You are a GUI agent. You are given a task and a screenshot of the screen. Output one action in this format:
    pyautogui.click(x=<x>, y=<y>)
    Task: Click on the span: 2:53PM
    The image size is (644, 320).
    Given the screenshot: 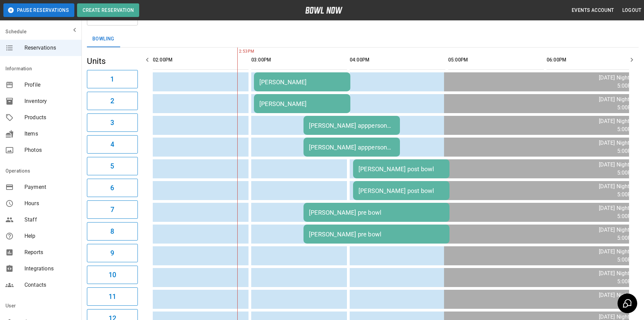 What is the action you would take?
    pyautogui.click(x=238, y=51)
    